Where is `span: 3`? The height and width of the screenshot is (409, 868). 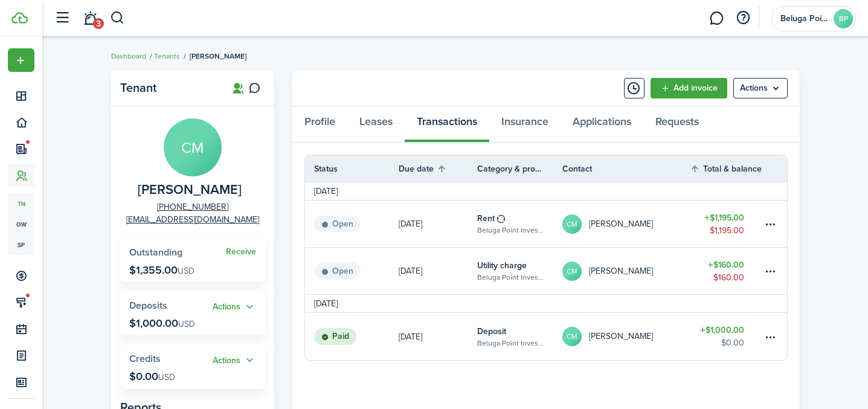 span: 3 is located at coordinates (98, 23).